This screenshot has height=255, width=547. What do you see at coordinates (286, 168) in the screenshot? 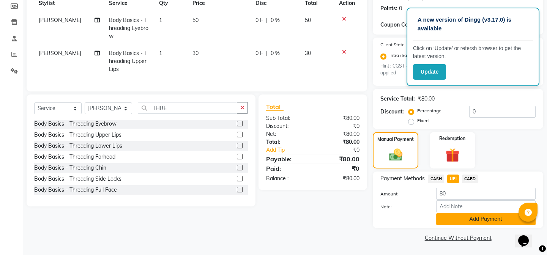
I see `div: Paid:` at bounding box center [286, 168].